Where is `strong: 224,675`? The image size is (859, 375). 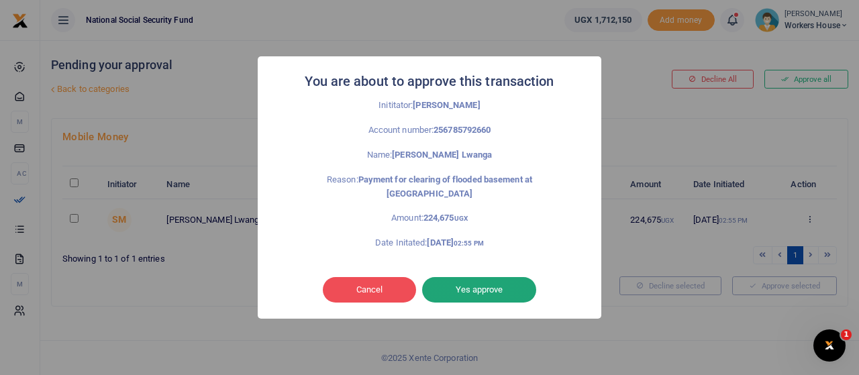 strong: 224,675 is located at coordinates (445, 217).